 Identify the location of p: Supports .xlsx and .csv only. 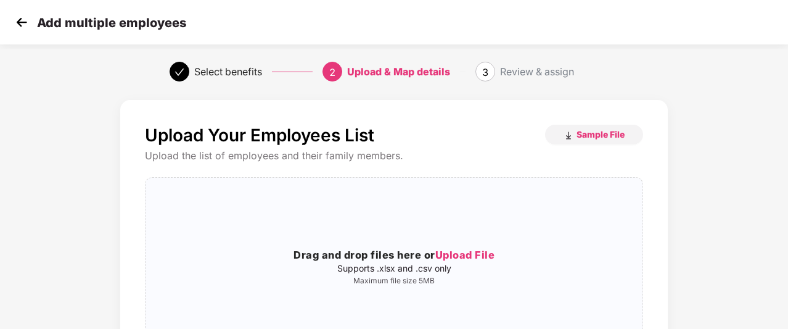
(394, 268).